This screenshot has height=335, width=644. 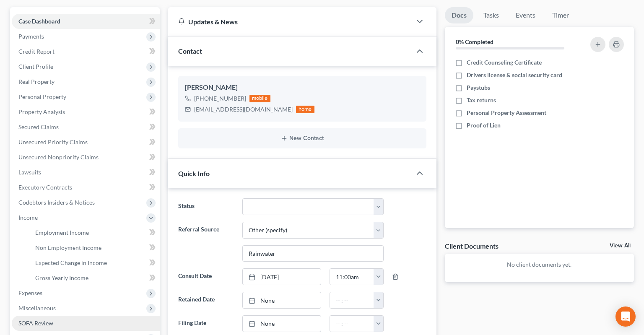 What do you see at coordinates (313, 254) in the screenshot?
I see `input: Other Referral Source` at bounding box center [313, 254].